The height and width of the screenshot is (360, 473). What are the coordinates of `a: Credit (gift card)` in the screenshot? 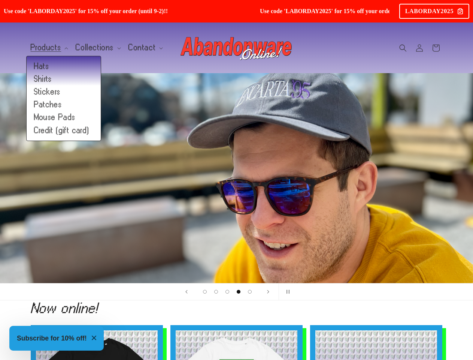 It's located at (64, 130).